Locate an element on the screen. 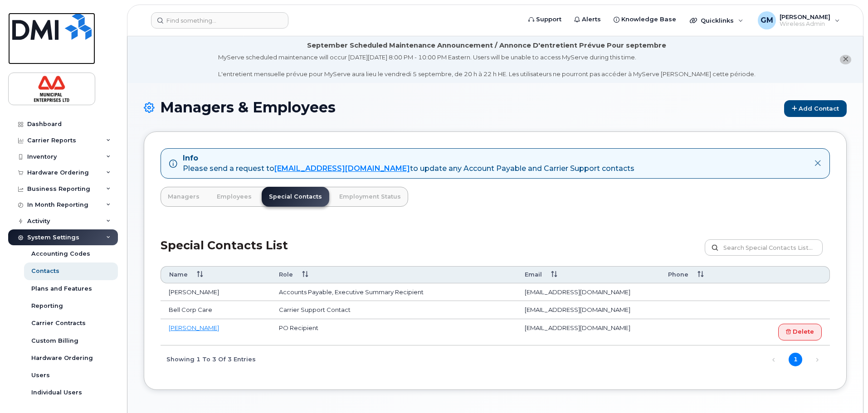  td: PO Recipient is located at coordinates (393, 332).